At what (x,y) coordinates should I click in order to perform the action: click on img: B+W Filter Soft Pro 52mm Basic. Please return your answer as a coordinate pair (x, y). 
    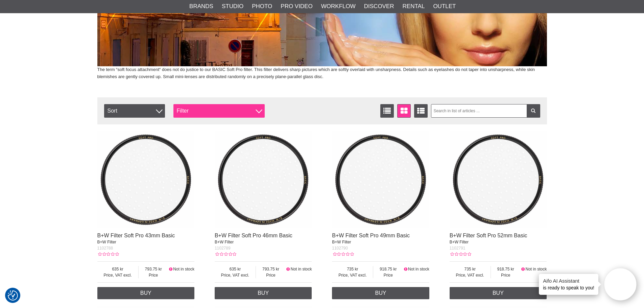
    Looking at the image, I should click on (498, 180).